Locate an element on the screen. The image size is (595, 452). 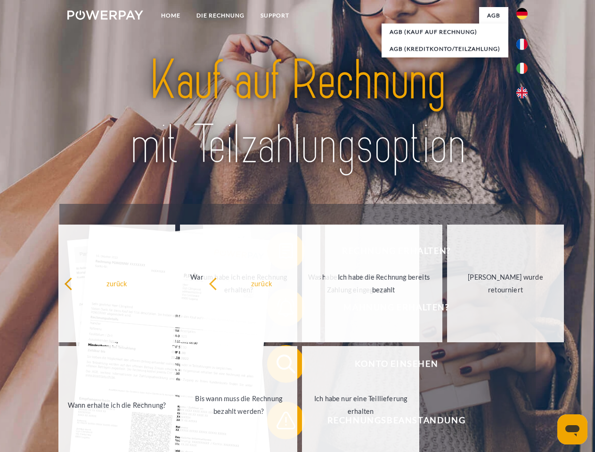
a: SUPPORT is located at coordinates (275, 16).